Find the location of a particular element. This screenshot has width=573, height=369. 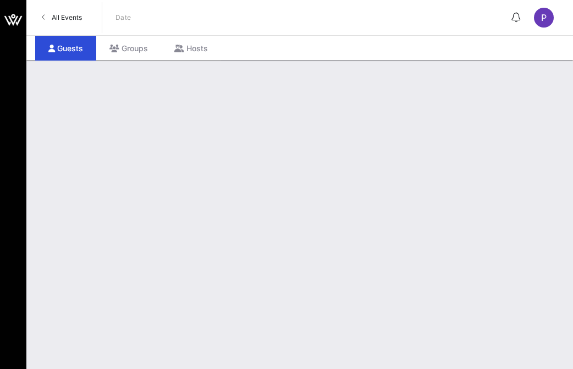

div: Hosts is located at coordinates (191, 48).